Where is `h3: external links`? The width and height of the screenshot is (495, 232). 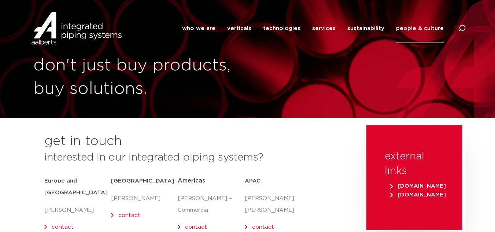 h3: external links is located at coordinates (414, 164).